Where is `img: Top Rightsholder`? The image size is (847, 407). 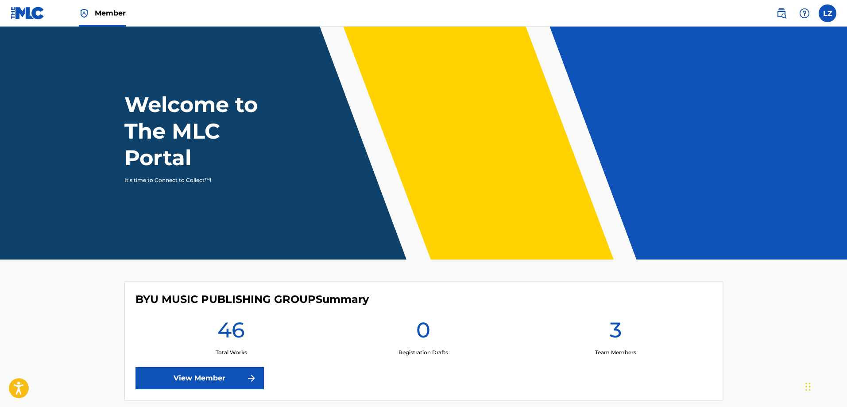 img: Top Rightsholder is located at coordinates (84, 13).